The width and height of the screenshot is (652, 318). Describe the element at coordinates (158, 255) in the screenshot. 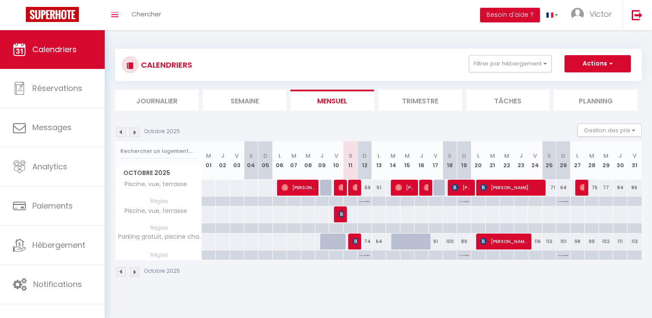

I see `span: Règles` at that location.